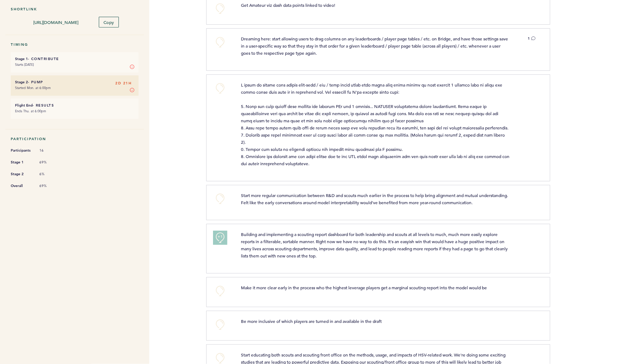  Describe the element at coordinates (50, 174) in the screenshot. I see `span: 6%` at that location.